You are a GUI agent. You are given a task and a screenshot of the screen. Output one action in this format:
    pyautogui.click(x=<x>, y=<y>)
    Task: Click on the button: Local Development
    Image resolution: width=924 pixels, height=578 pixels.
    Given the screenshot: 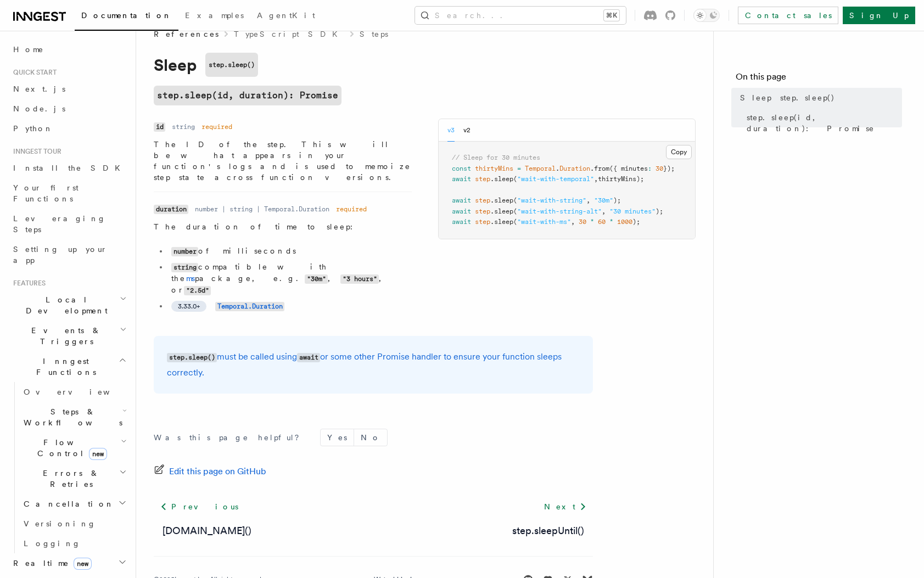 What is the action you would take?
    pyautogui.click(x=69, y=305)
    